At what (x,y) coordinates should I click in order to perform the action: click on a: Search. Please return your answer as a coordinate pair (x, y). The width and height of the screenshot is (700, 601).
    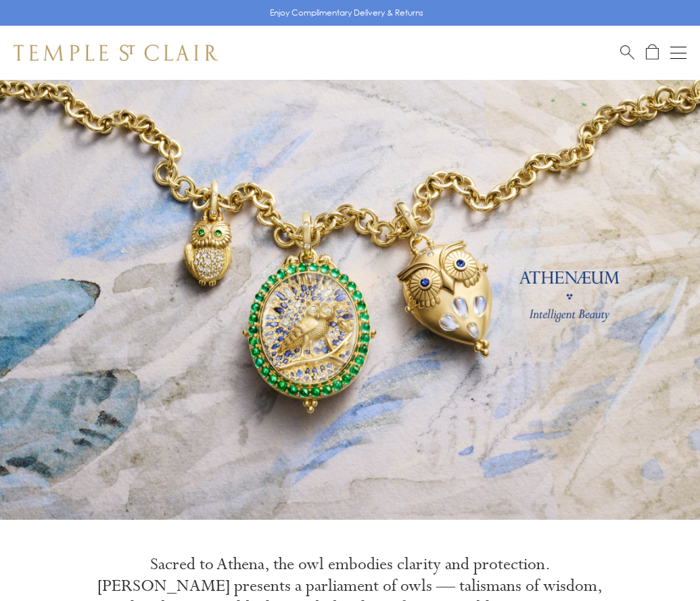
    Looking at the image, I should click on (626, 52).